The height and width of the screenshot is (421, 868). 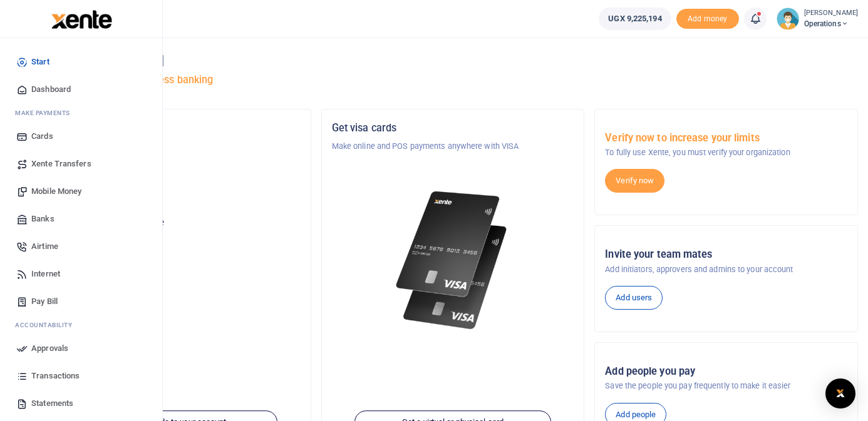 What do you see at coordinates (634, 19) in the screenshot?
I see `span: UGX 9,225,194` at bounding box center [634, 19].